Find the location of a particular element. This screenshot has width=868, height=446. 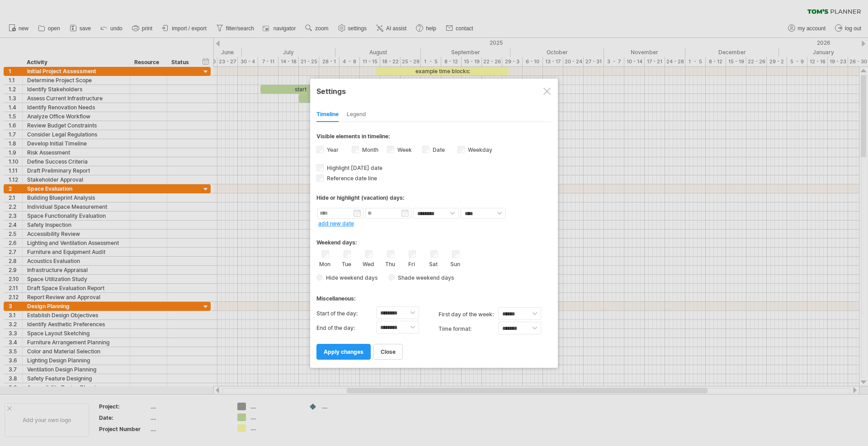

label: Date is located at coordinates (437, 150).